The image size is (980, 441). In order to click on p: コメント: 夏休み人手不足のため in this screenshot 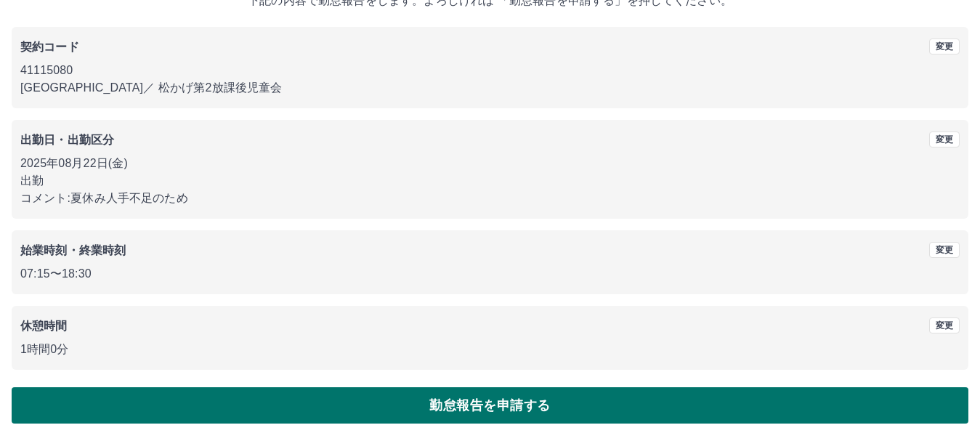, I will do `click(490, 198)`.